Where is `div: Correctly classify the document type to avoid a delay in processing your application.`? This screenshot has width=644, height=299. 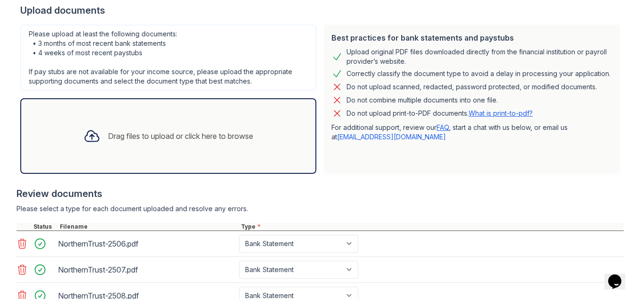
div: Correctly classify the document type to avoid a delay in processing your application. is located at coordinates (478, 74).